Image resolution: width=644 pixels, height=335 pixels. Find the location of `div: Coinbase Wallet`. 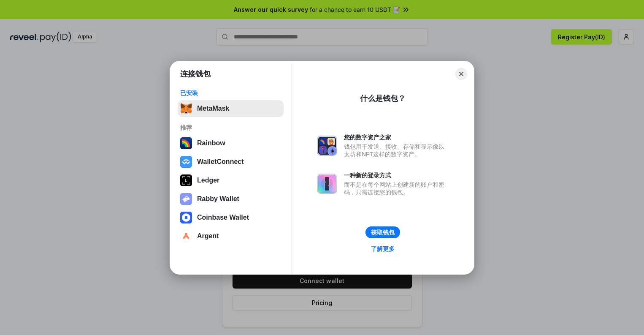

div: Coinbase Wallet is located at coordinates (223, 217).